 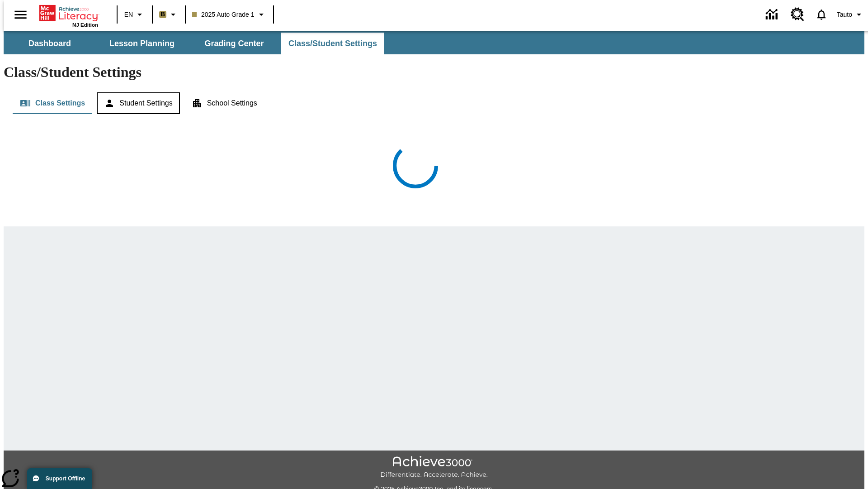 What do you see at coordinates (142, 44) in the screenshot?
I see `button: Lesson Planning` at bounding box center [142, 44].